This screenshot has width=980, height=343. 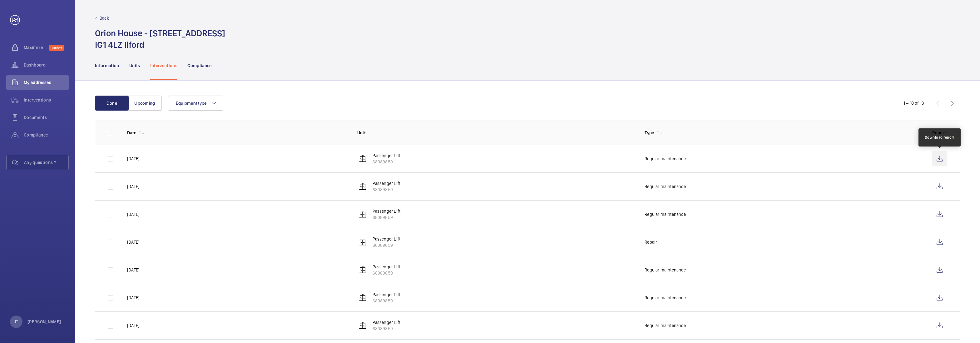 I want to click on p: Compliance, so click(x=200, y=66).